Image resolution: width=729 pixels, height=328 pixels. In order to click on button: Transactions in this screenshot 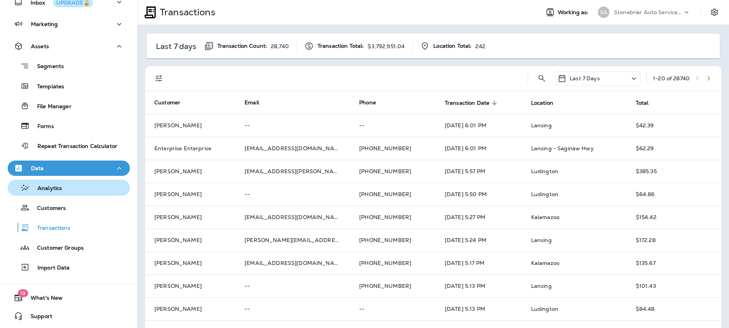, I will do `click(69, 227)`.